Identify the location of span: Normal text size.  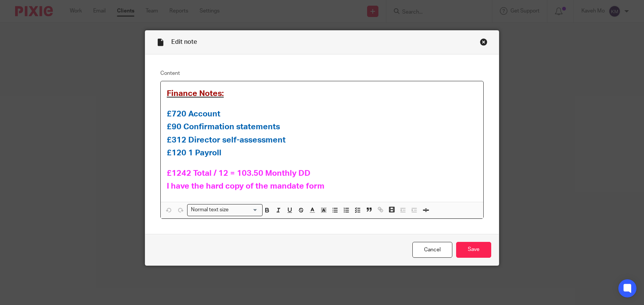
(209, 210).